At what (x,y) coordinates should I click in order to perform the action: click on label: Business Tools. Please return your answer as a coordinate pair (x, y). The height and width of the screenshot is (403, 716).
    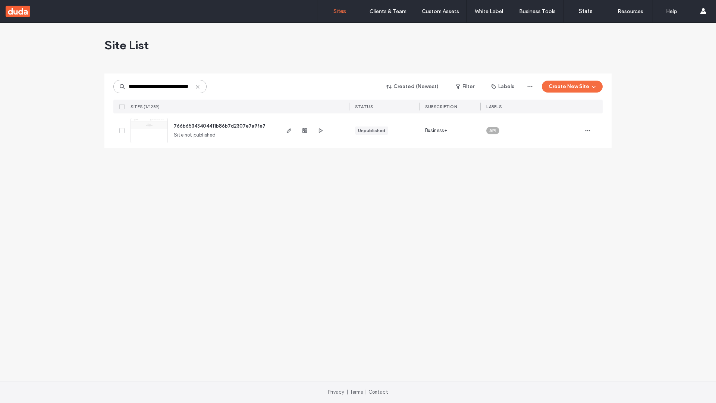
    Looking at the image, I should click on (537, 11).